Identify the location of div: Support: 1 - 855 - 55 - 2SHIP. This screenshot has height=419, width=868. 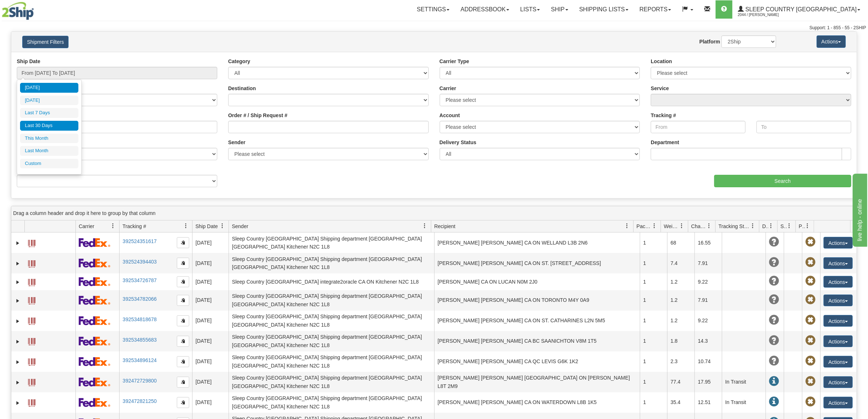
(434, 28).